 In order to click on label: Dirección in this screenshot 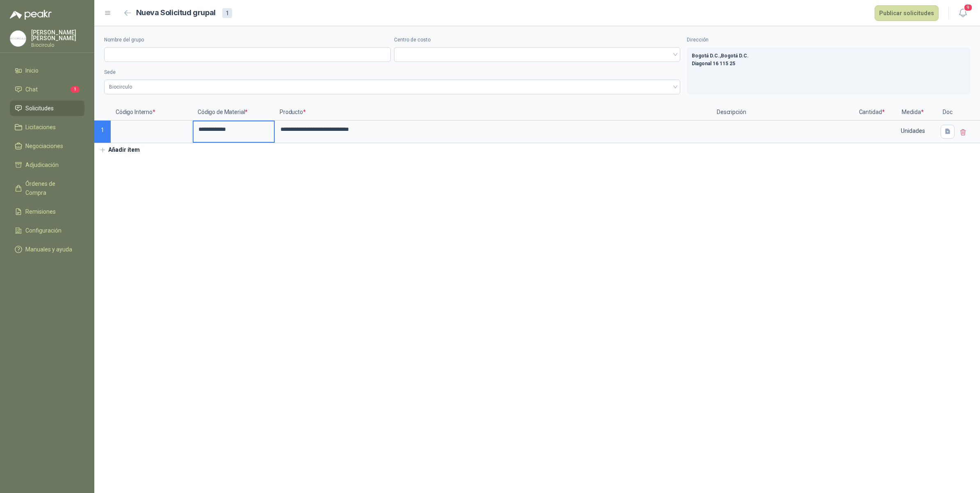, I will do `click(829, 40)`.